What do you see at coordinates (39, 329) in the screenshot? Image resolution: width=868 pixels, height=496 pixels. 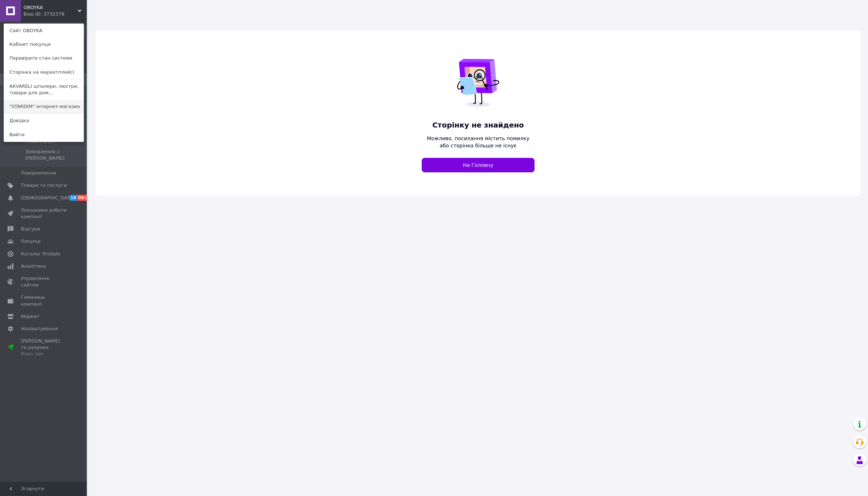 I see `span: Налаштування` at bounding box center [39, 329].